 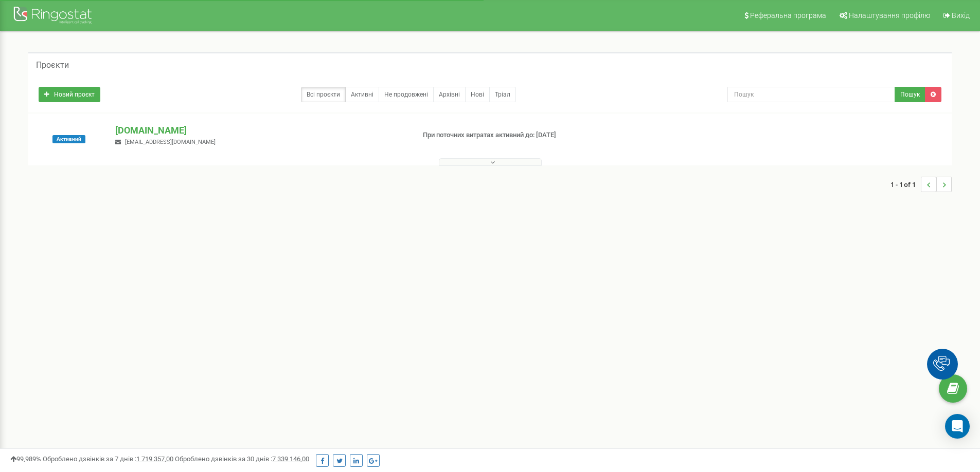 What do you see at coordinates (155, 459) in the screenshot?
I see `u: 1 719 357,00` at bounding box center [155, 459].